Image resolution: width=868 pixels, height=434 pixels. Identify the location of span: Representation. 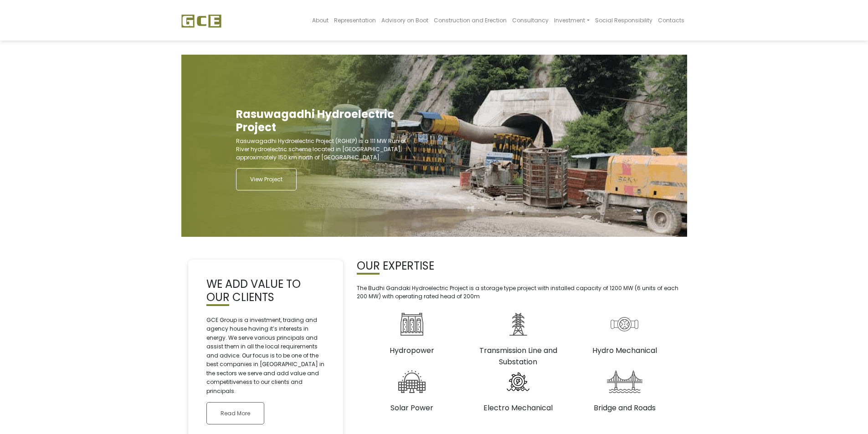
(355, 20).